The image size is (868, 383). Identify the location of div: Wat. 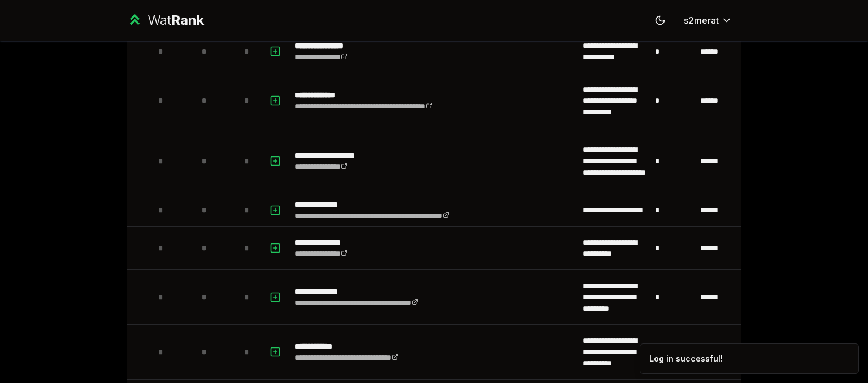
(176, 21).